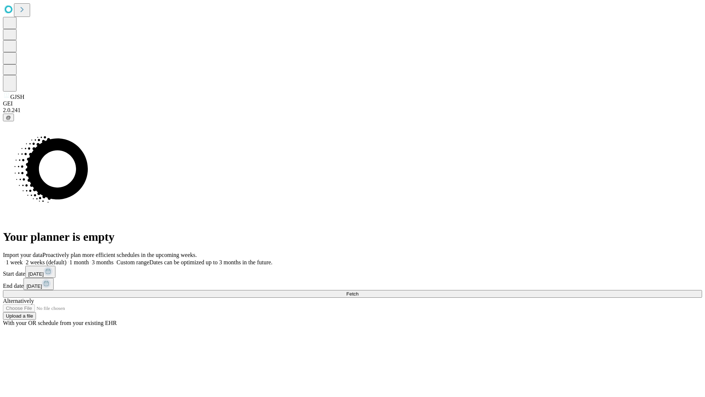 The width and height of the screenshot is (705, 397). I want to click on span: Fetch, so click(352, 293).